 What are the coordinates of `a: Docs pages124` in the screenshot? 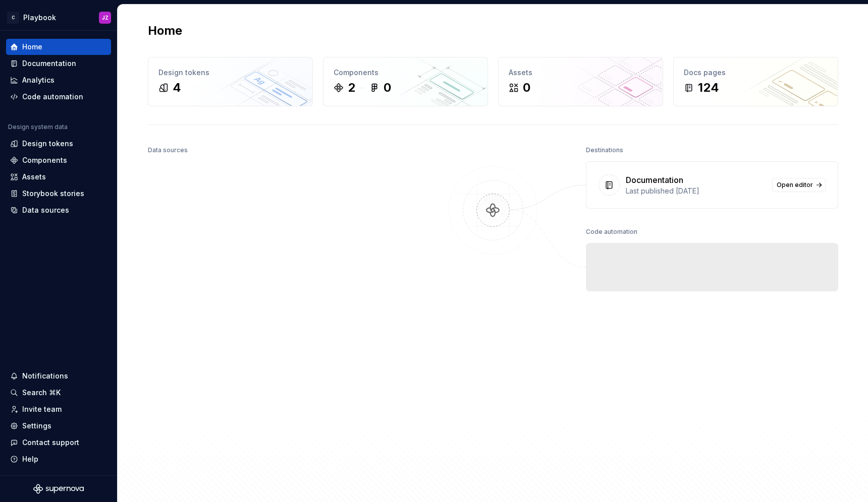 It's located at (756, 82).